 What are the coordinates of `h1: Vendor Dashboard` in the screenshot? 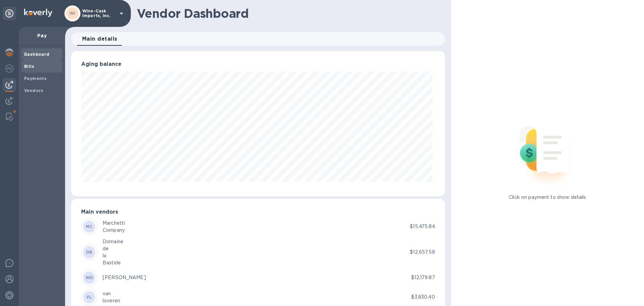 It's located at (288, 13).